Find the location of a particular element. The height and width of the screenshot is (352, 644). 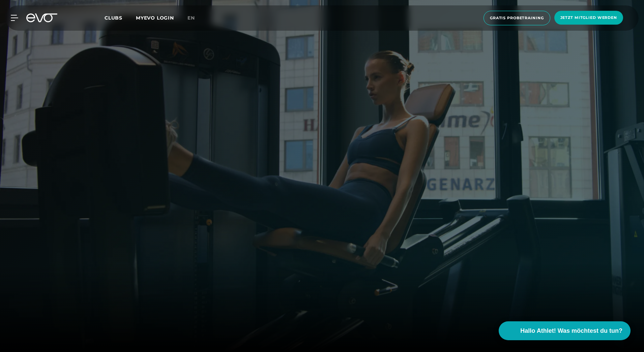

span: Clubs is located at coordinates (114, 18).